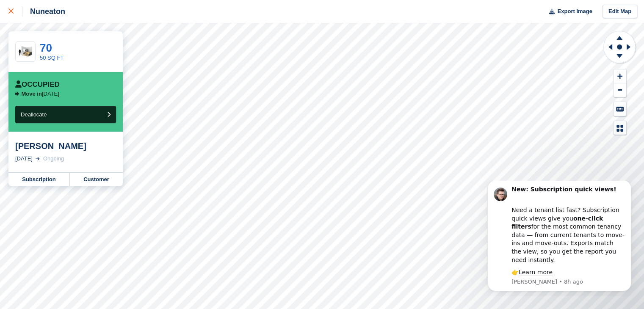 This screenshot has height=309, width=644. Describe the element at coordinates (46, 48) in the screenshot. I see `a: 70` at that location.